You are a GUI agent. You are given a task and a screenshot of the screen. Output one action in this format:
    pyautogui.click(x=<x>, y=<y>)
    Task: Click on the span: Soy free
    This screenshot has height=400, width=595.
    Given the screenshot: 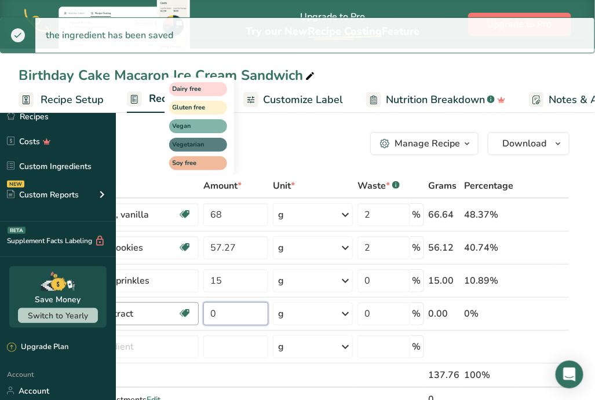 What is the action you would take?
    pyautogui.click(x=193, y=163)
    